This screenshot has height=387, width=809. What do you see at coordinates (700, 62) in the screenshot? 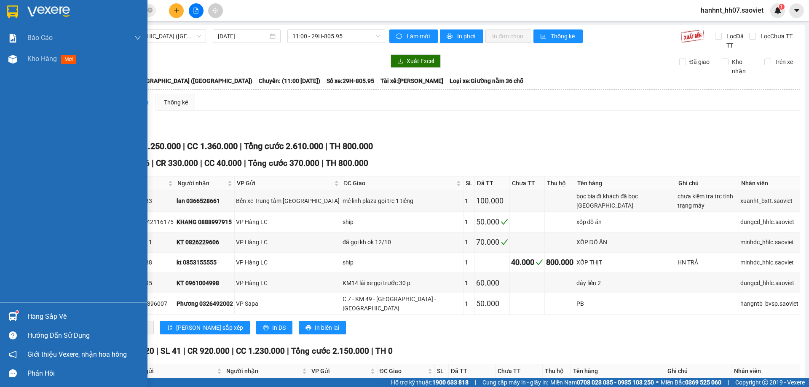
I see `span: Đã giao` at bounding box center [700, 62].